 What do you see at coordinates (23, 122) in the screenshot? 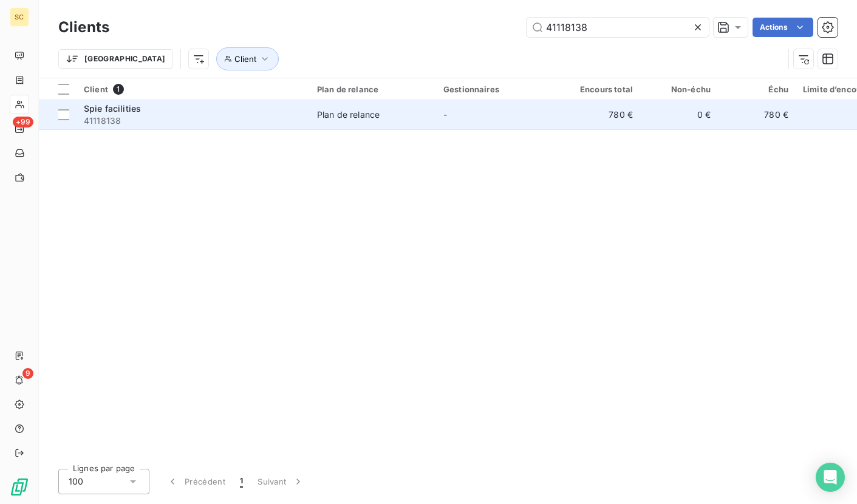
I see `span: +99` at bounding box center [23, 122].